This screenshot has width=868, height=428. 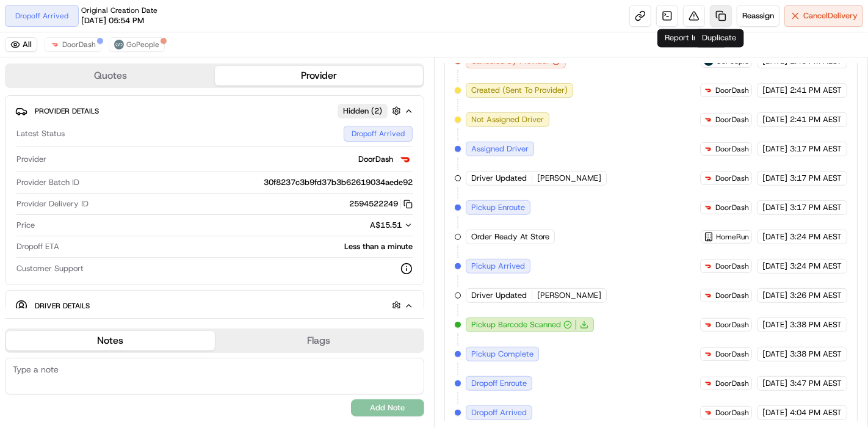 I want to click on span: Dropoff Enroute, so click(x=498, y=383).